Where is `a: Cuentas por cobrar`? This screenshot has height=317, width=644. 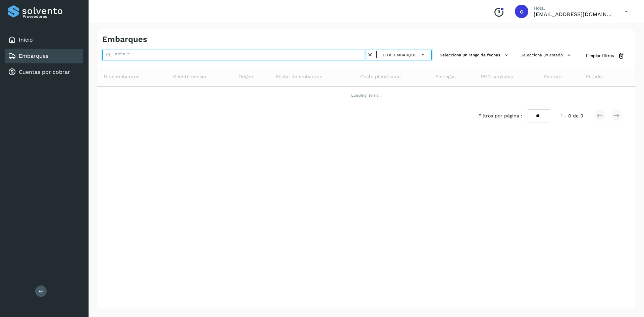
a: Cuentas por cobrar is located at coordinates (44, 72).